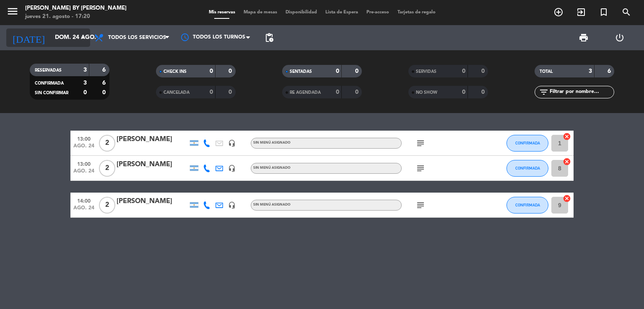  I want to click on i: turned_in_not, so click(604, 12).